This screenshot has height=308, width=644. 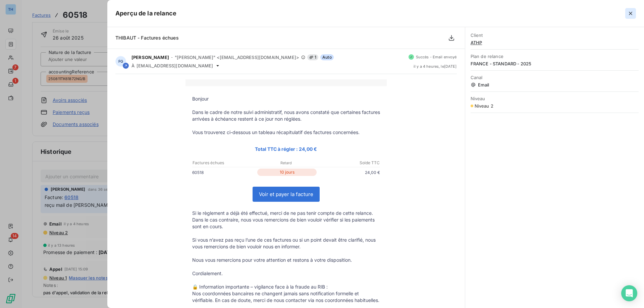 I want to click on p: 10 jours, so click(x=287, y=172).